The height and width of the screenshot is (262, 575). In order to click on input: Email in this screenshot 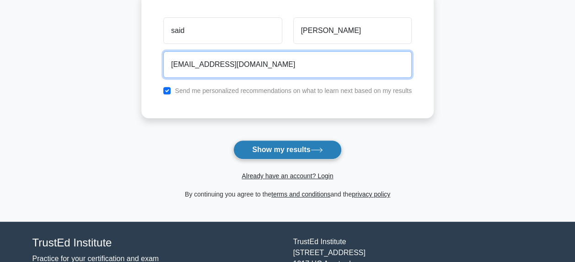, I will do `click(287, 65)`.